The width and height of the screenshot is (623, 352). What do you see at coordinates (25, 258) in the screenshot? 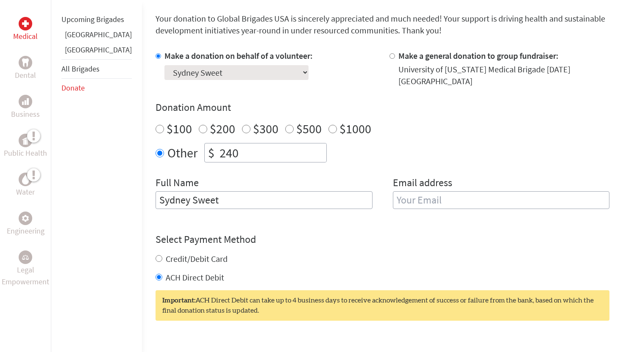
I see `img: Legal Empowerment` at bounding box center [25, 258].